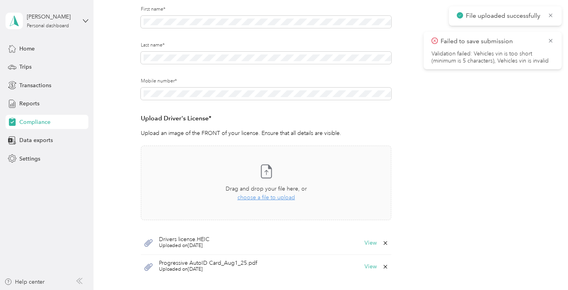 Image resolution: width=568 pixels, height=290 pixels. What do you see at coordinates (24, 282) in the screenshot?
I see `button: Help center` at bounding box center [24, 282].